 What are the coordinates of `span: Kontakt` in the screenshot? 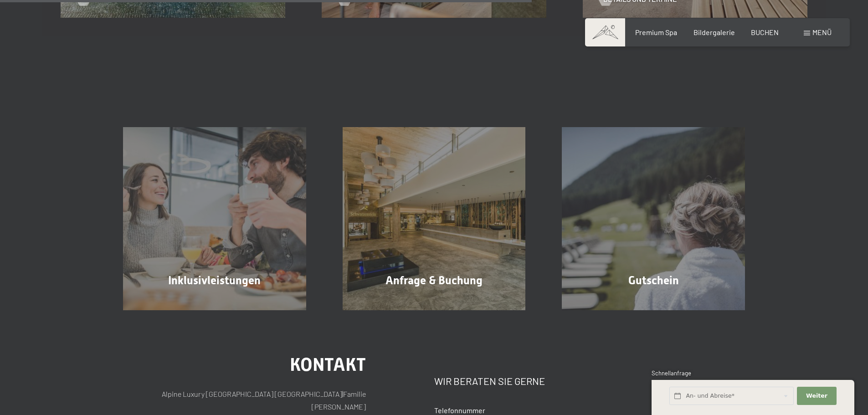 It's located at (327, 365).